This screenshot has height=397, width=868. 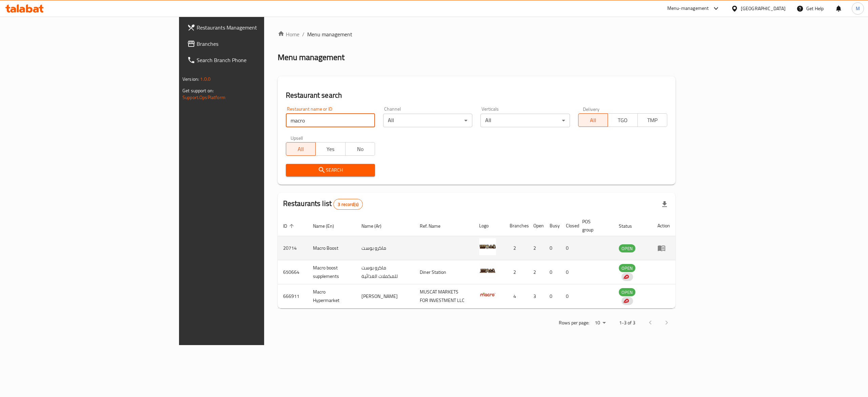 What do you see at coordinates (205, 79) in the screenshot?
I see `span: 1.0.0` at bounding box center [205, 79].